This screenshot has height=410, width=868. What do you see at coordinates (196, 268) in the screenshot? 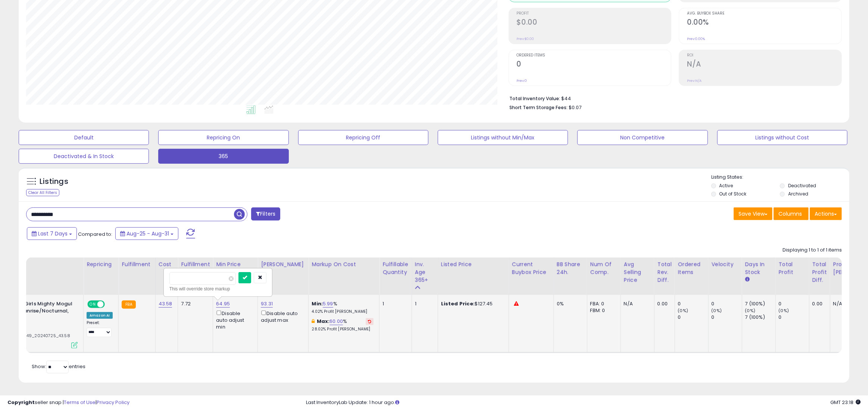
I see `div: Fulfillment Cost` at bounding box center [196, 268].